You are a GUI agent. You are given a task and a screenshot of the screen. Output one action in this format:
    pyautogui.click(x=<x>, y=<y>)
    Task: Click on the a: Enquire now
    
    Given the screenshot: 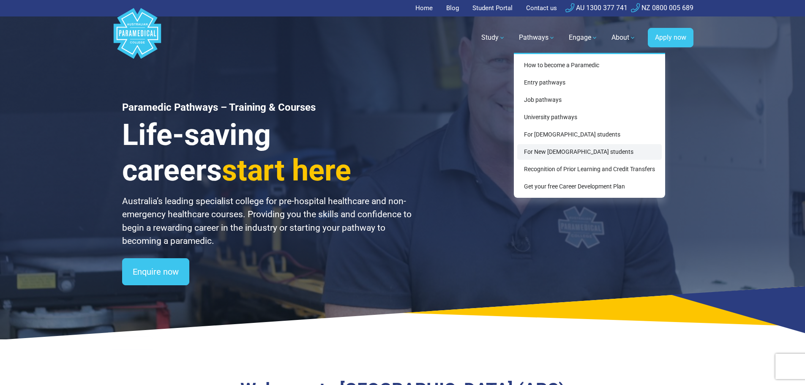 What is the action you would take?
    pyautogui.click(x=156, y=272)
    